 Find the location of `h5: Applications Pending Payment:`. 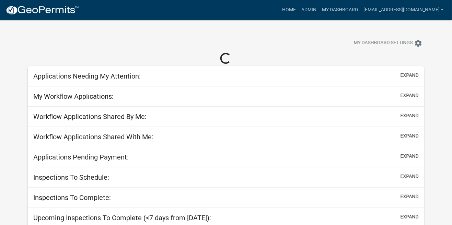

h5: Applications Pending Payment: is located at coordinates (81, 157).